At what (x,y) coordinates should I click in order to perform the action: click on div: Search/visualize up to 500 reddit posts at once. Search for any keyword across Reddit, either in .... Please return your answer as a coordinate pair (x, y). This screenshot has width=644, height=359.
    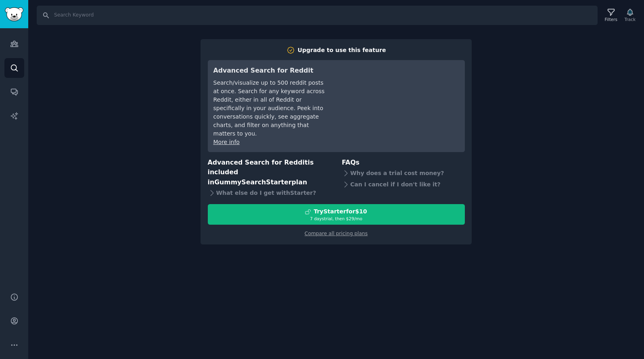
    Looking at the image, I should click on (270, 108).